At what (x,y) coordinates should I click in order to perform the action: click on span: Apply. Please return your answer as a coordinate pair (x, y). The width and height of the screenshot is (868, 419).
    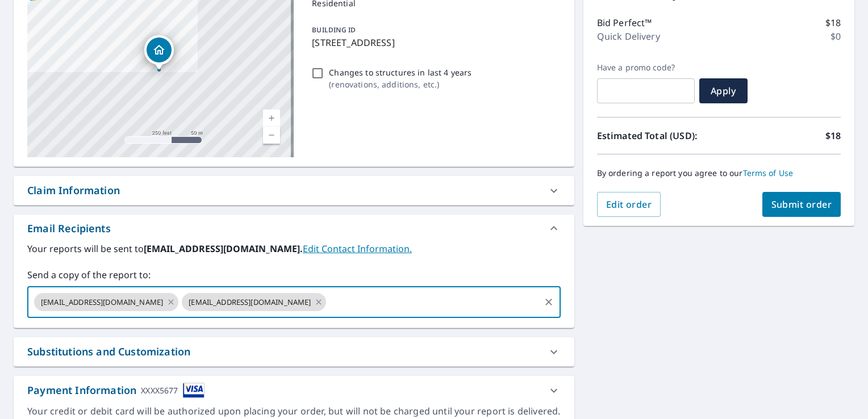
    Looking at the image, I should click on (723, 91).